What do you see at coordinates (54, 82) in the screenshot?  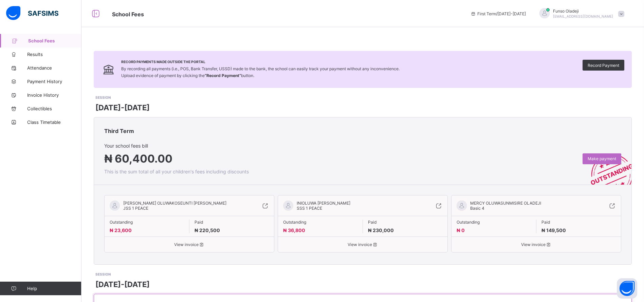 I see `span: Payment History` at bounding box center [54, 82].